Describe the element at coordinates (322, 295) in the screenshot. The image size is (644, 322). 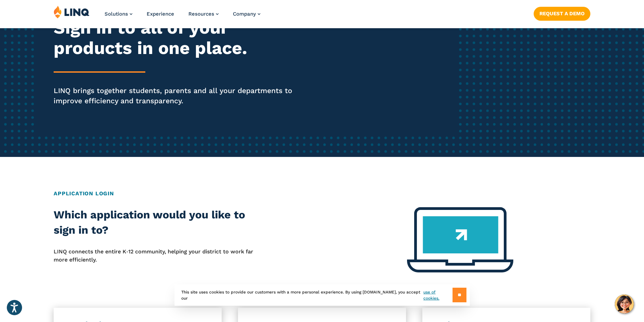
I see `div: This site uses cookies to provide our customers with a more personal experience. By using [DOMAIN...` at that location.